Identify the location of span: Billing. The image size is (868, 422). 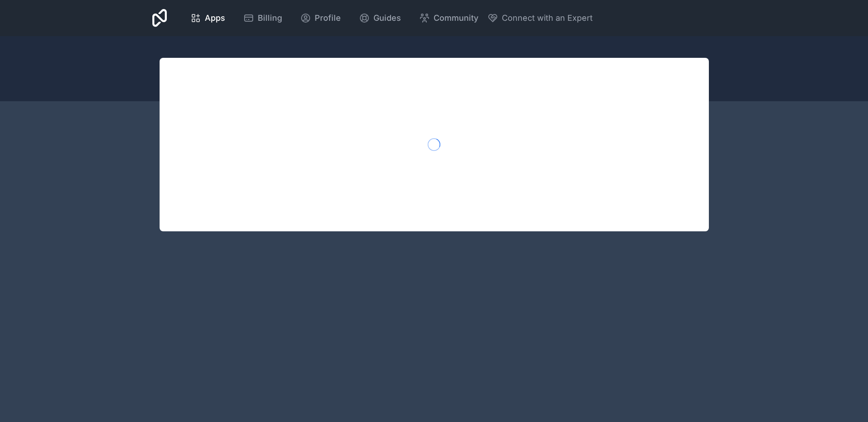
(270, 18).